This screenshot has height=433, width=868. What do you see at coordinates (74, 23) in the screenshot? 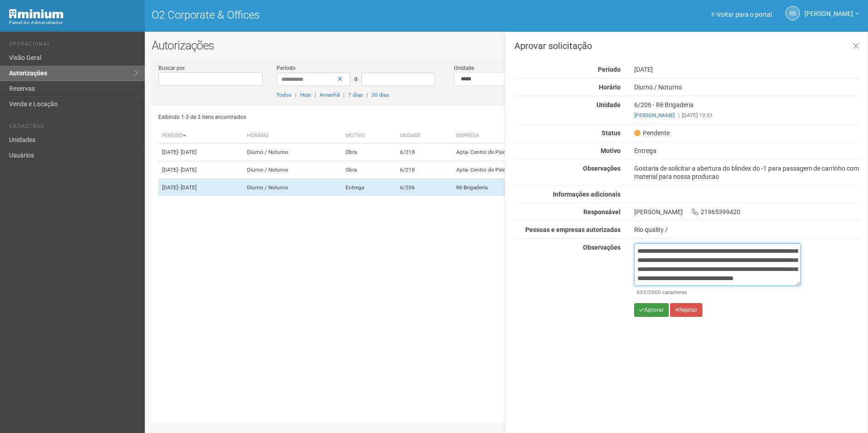
I see `div: Painel do Administrador` at bounding box center [74, 23].